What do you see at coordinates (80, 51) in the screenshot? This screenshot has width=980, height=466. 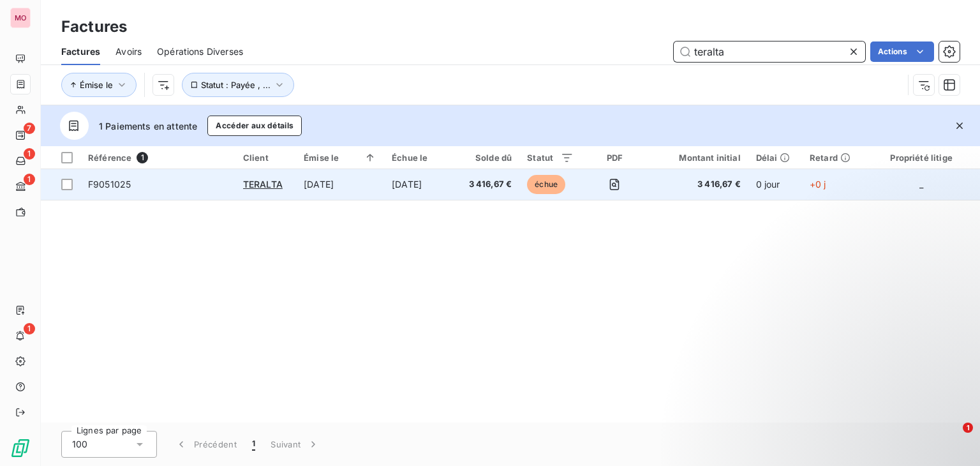 I see `span: Factures` at bounding box center [80, 51].